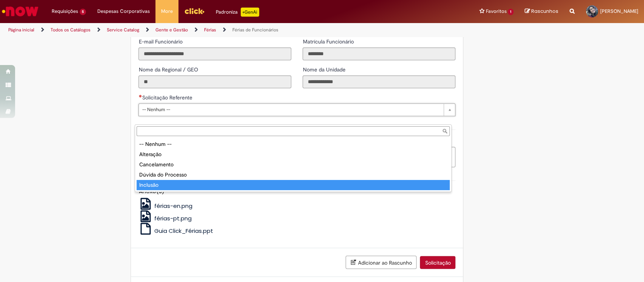 The height and width of the screenshot is (282, 644). Describe the element at coordinates (293, 144) in the screenshot. I see `div: -- Nenhum --` at that location.